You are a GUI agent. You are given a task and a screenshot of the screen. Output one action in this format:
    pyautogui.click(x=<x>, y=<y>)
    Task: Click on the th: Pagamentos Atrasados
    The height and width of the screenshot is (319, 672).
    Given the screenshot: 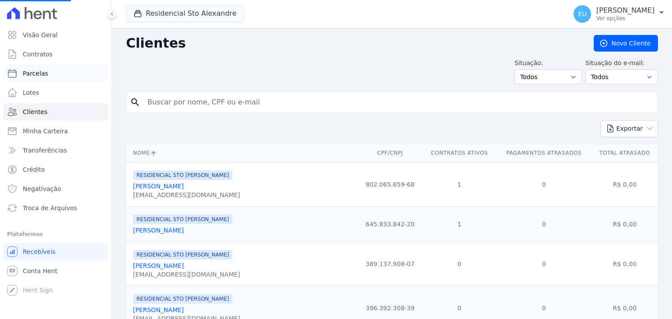 What is the action you would take?
    pyautogui.click(x=544, y=153)
    